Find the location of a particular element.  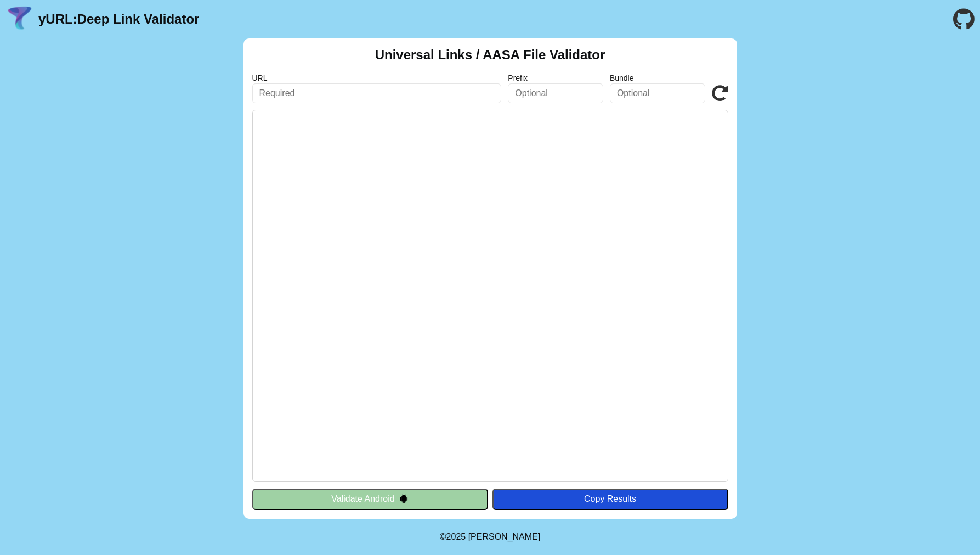

button: Copy Results is located at coordinates (611, 499).